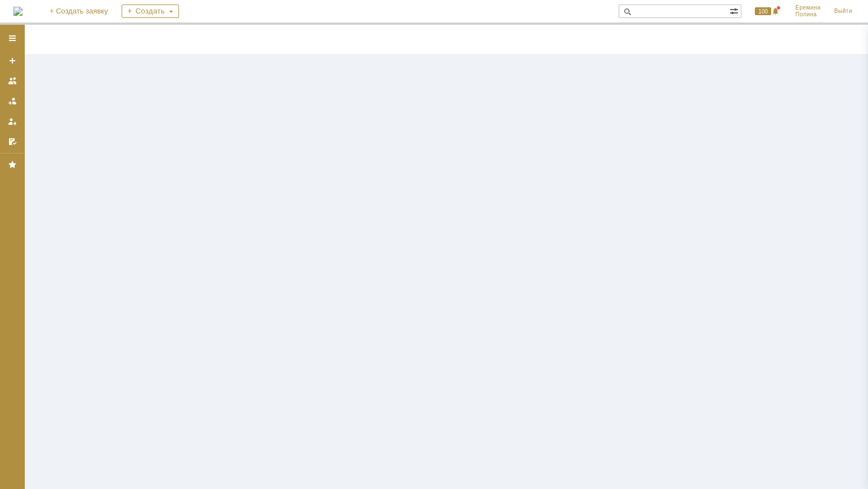  I want to click on span: Расширенный поиск, so click(735, 10).